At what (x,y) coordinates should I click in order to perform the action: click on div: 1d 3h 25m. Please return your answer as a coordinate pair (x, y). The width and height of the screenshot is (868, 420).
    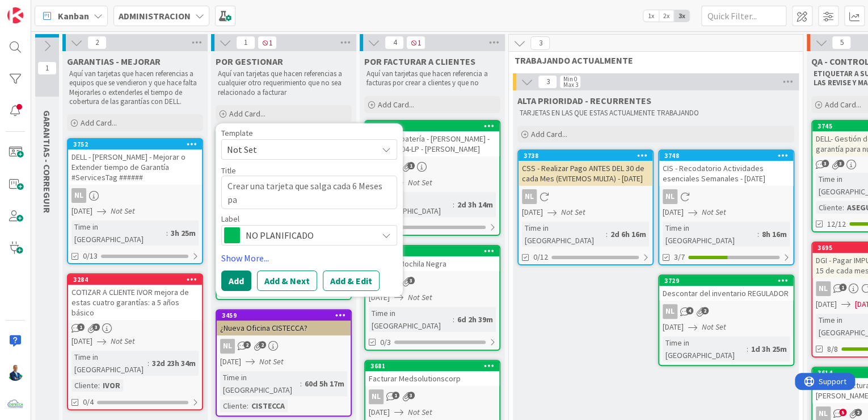
    Looking at the image, I should click on (769, 349).